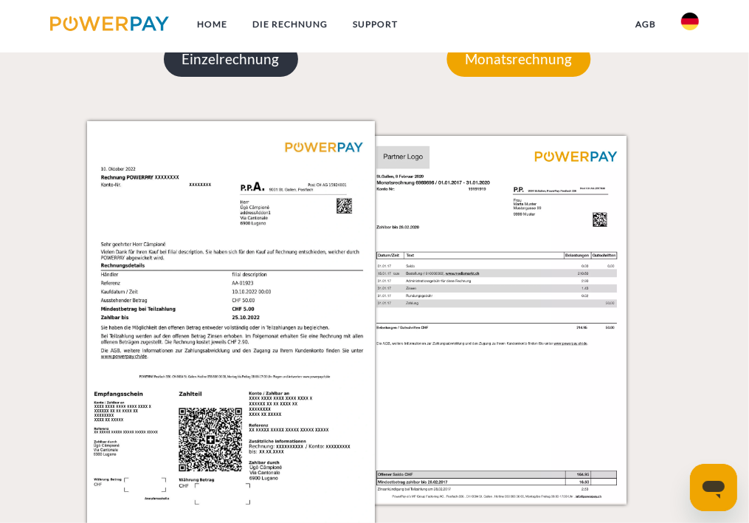  I want to click on a: agb, so click(646, 24).